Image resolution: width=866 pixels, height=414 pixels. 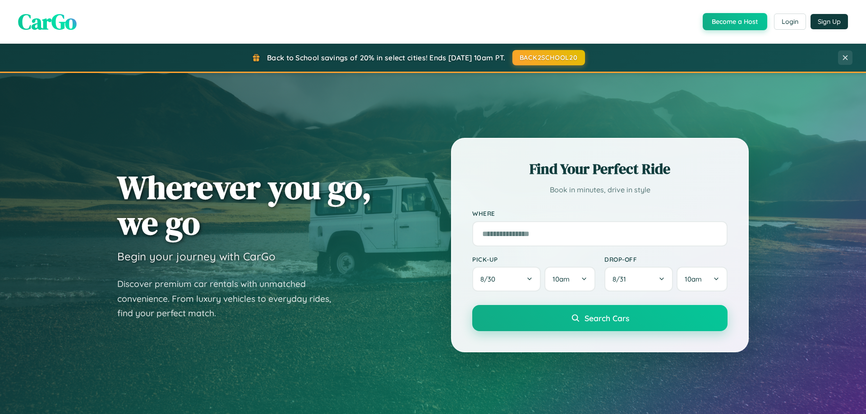 What do you see at coordinates (548, 58) in the screenshot?
I see `button: BACK2SCHOOL20` at bounding box center [548, 58].